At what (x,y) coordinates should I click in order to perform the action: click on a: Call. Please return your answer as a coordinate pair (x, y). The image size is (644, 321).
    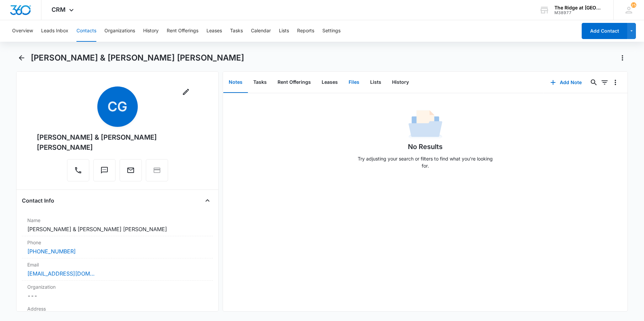
    Looking at the image, I should click on (78, 172).